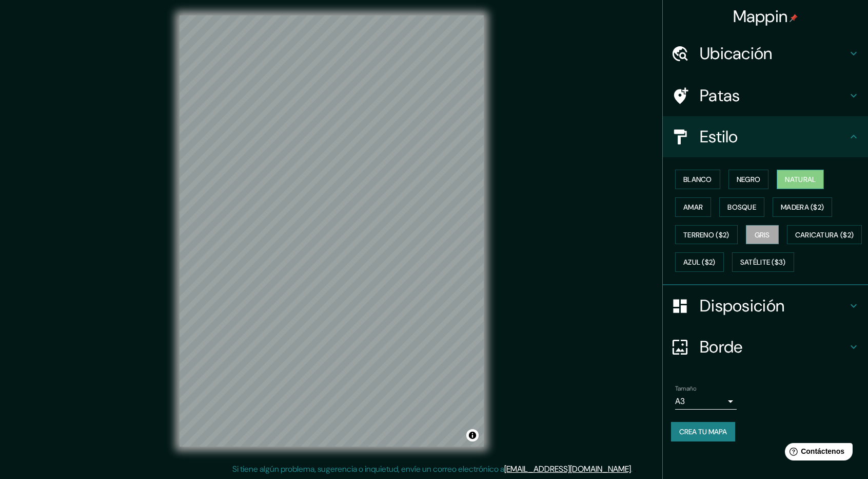 The width and height of the screenshot is (868, 479). I want to click on div: Ubicación, so click(765, 54).